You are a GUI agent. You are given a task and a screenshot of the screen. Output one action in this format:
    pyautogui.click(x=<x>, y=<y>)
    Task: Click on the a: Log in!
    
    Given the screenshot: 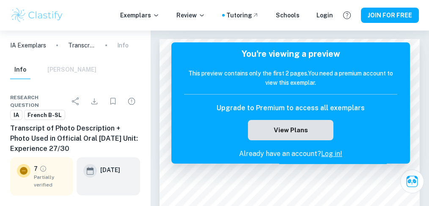 What is the action you would take?
    pyautogui.click(x=332, y=153)
    